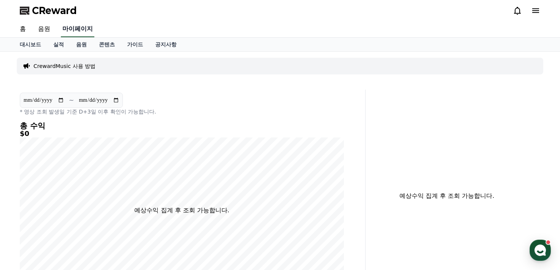 The height and width of the screenshot is (270, 560). I want to click on a: 마이페이지, so click(78, 29).